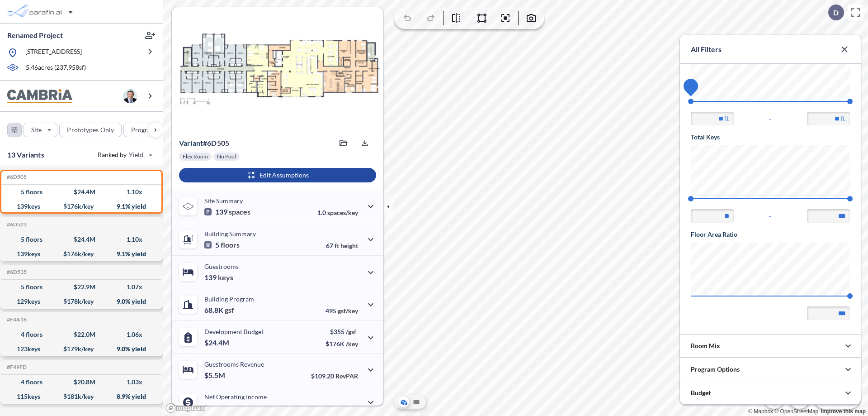 This screenshot has width=868, height=416. I want to click on h5: Total Keys, so click(771, 137).